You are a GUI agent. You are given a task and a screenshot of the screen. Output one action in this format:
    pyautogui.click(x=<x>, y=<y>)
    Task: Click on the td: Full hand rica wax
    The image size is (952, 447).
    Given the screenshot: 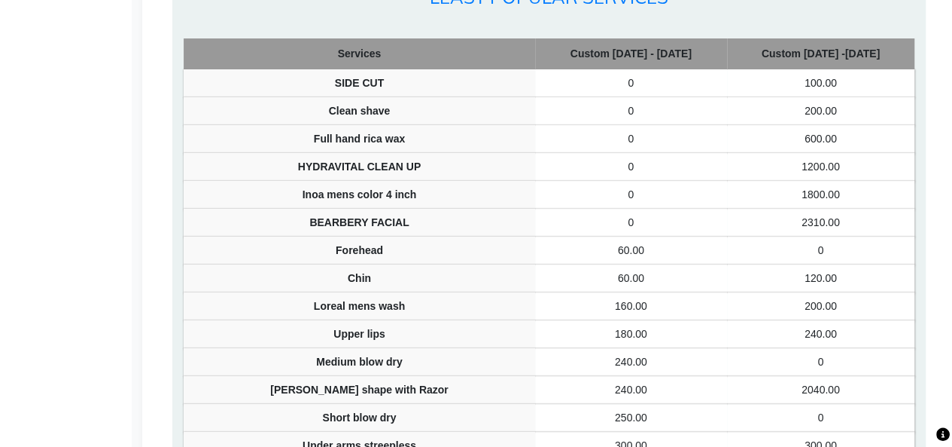 What is the action you would take?
    pyautogui.click(x=359, y=139)
    